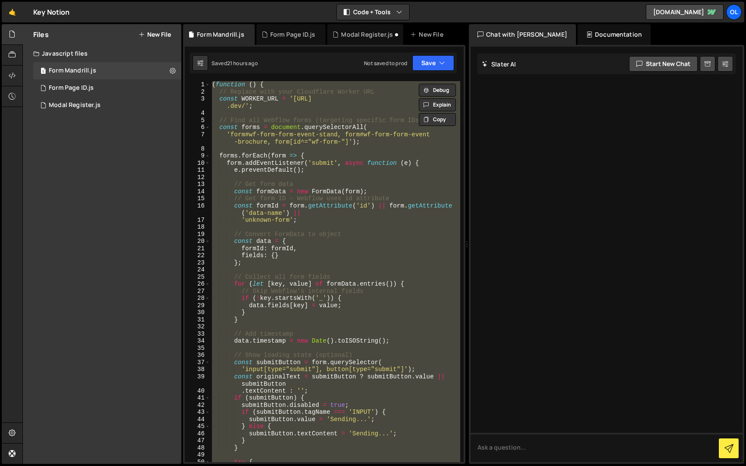  Describe the element at coordinates (51, 12) in the screenshot. I see `div: Key Notion` at that location.